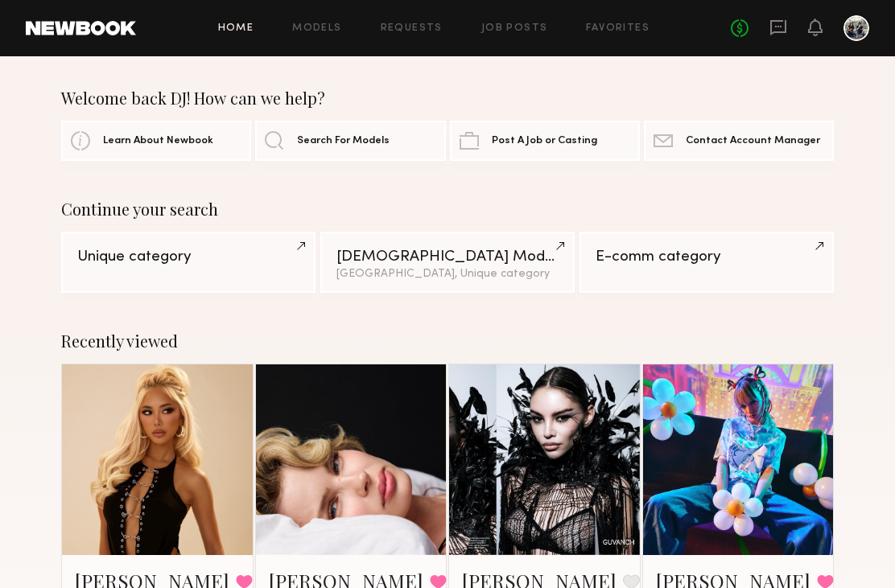 The width and height of the screenshot is (895, 588). What do you see at coordinates (188, 263) in the screenshot?
I see `a: Unique category` at bounding box center [188, 263].